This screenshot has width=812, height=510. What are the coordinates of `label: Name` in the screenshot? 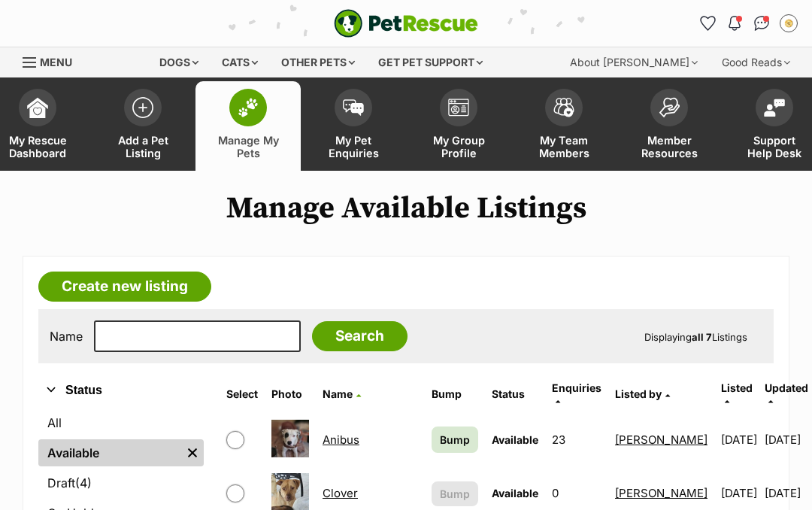 It's located at (67, 337).